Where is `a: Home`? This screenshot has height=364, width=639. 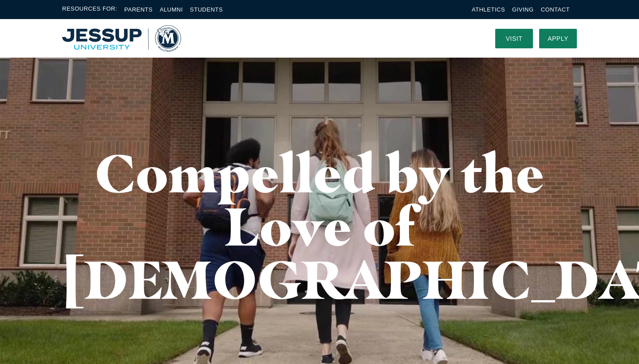 a: Home is located at coordinates (122, 38).